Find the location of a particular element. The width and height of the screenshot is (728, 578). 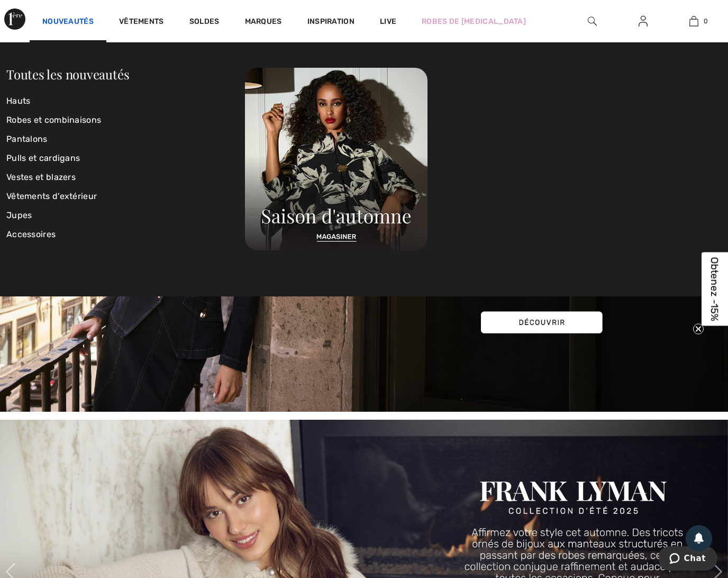

span: 0 is located at coordinates (706, 21).